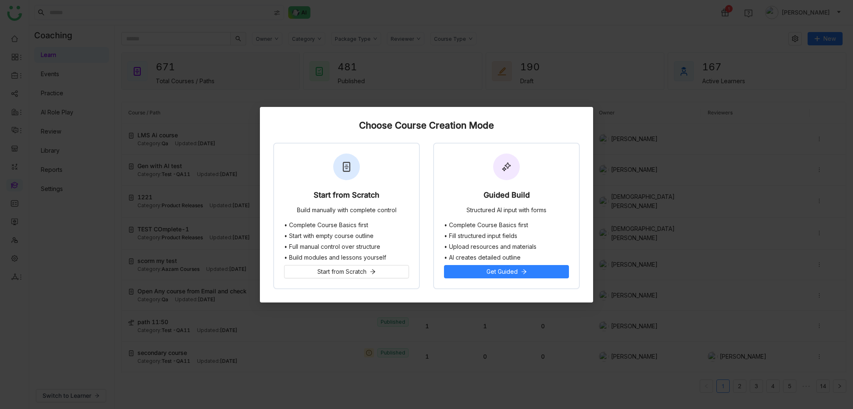  What do you see at coordinates (342, 272) in the screenshot?
I see `span: Start from Scratch` at bounding box center [342, 272].